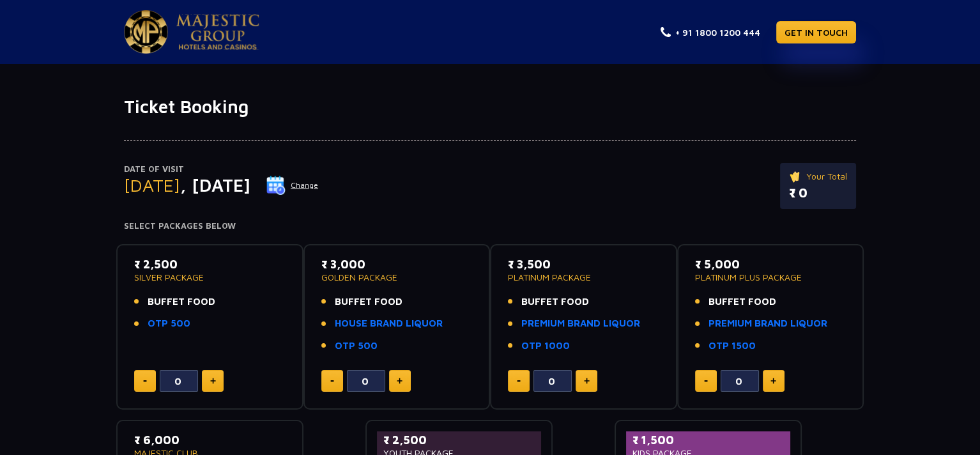  What do you see at coordinates (795, 176) in the screenshot?
I see `img: ticket` at bounding box center [795, 176].